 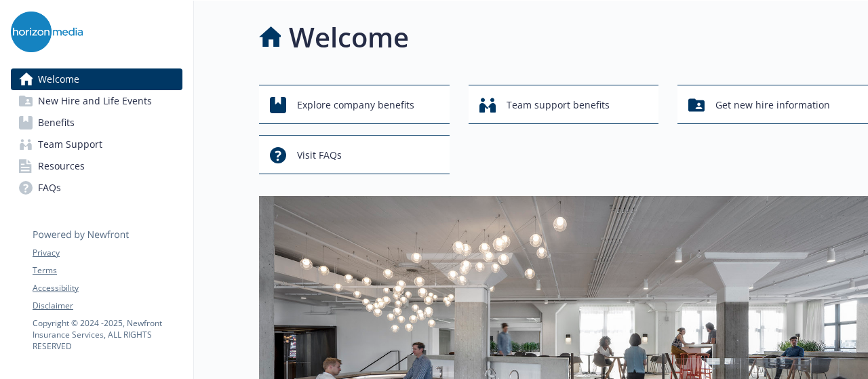 What do you see at coordinates (96, 101) in the screenshot?
I see `a: New Hire and Life Events` at bounding box center [96, 101].